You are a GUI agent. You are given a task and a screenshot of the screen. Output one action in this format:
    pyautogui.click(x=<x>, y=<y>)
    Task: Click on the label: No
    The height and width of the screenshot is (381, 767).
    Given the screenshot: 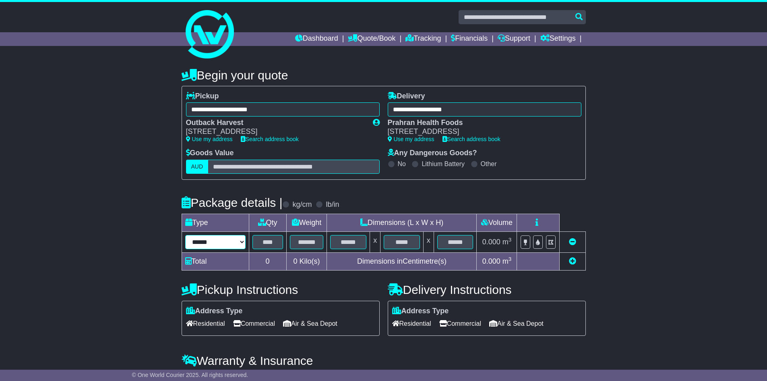 What is the action you would take?
    pyautogui.click(x=402, y=163)
    